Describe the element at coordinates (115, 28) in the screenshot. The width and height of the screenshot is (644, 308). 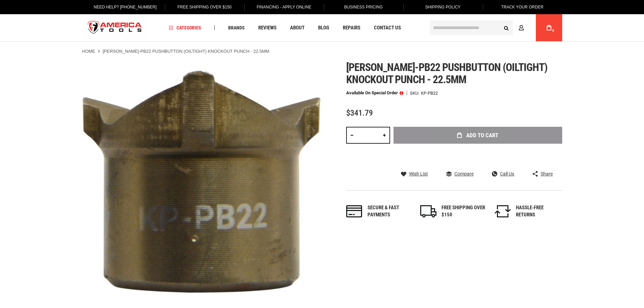
I see `a: store logo` at that location.